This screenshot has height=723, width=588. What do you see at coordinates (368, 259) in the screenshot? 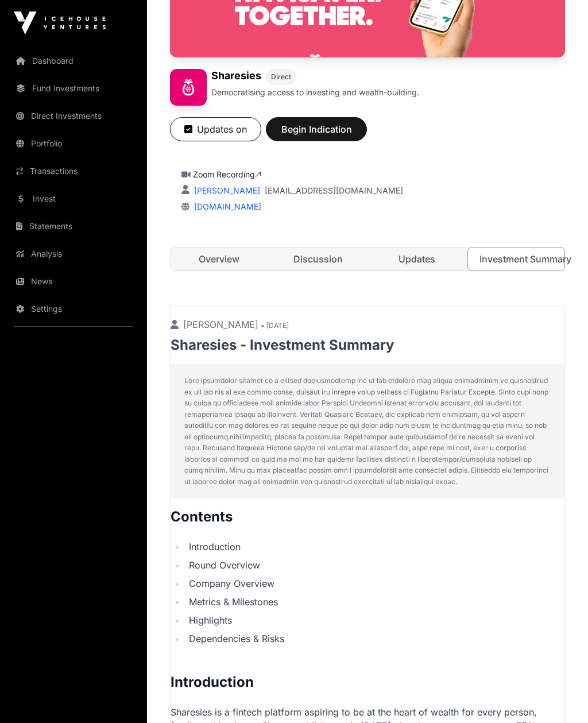
I see `nav: Tabs` at bounding box center [368, 259].